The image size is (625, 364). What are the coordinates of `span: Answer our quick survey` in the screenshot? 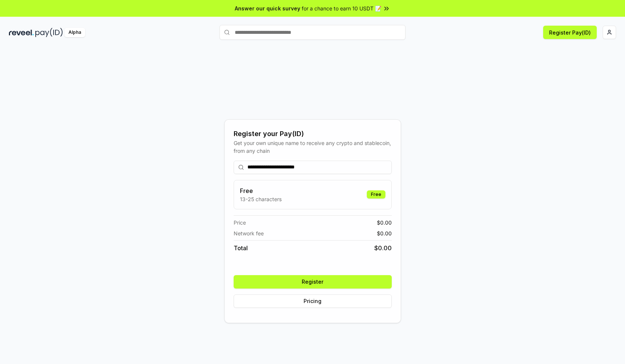 It's located at (268, 8).